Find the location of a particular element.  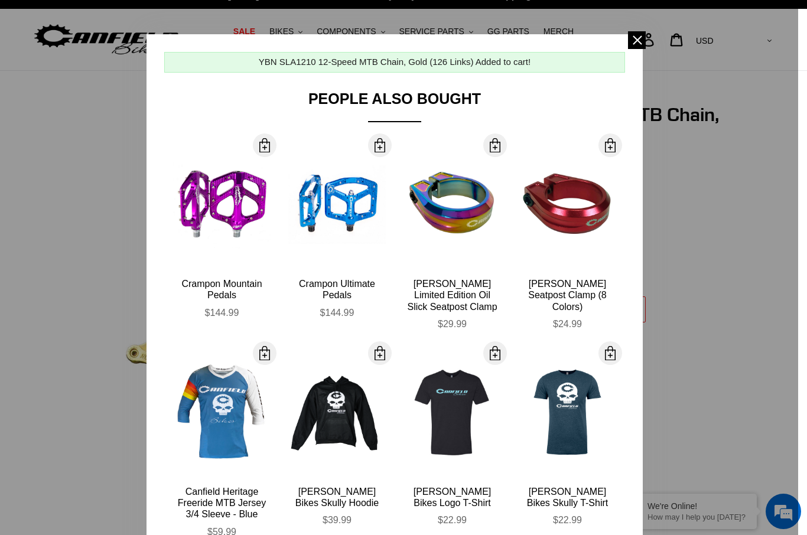

span: $24.99 is located at coordinates (567, 324).